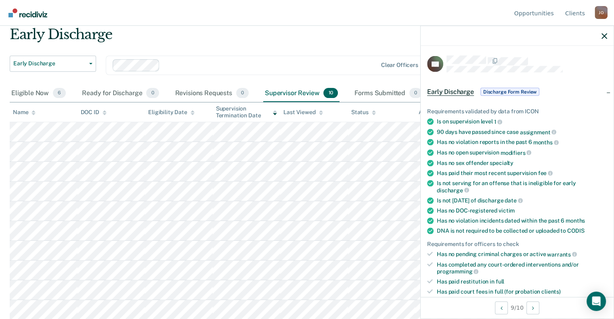 The height and width of the screenshot is (319, 614). Describe the element at coordinates (575, 231) in the screenshot. I see `span: CODIS` at that location.